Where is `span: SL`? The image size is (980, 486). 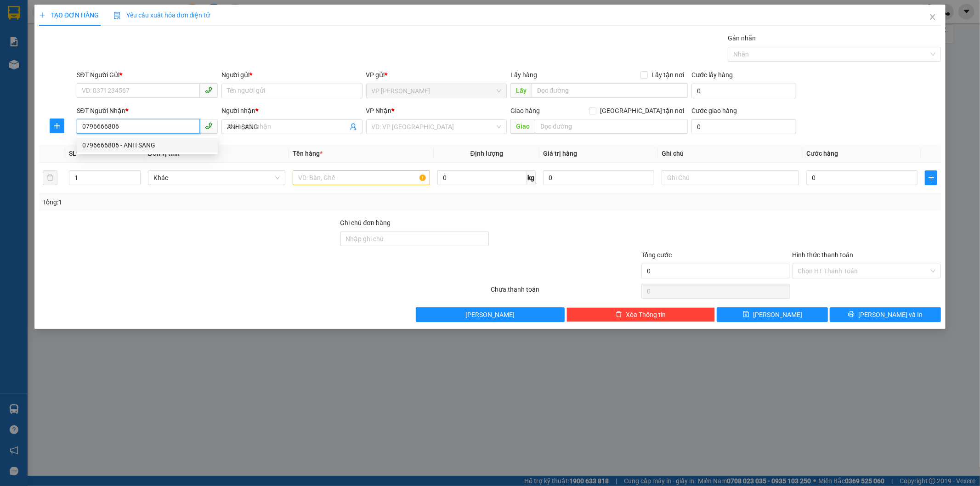 span: SL is located at coordinates (73, 153).